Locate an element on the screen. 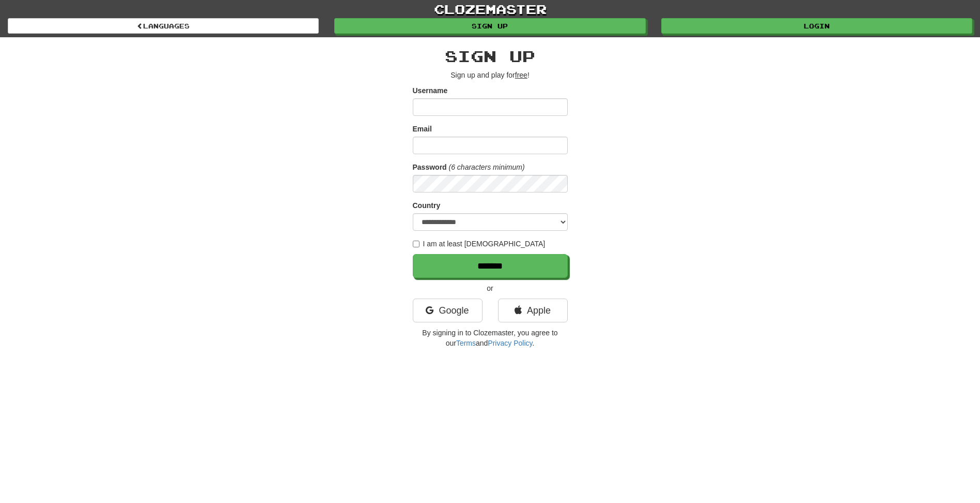  em: (6 characters minimum) is located at coordinates (487, 167).